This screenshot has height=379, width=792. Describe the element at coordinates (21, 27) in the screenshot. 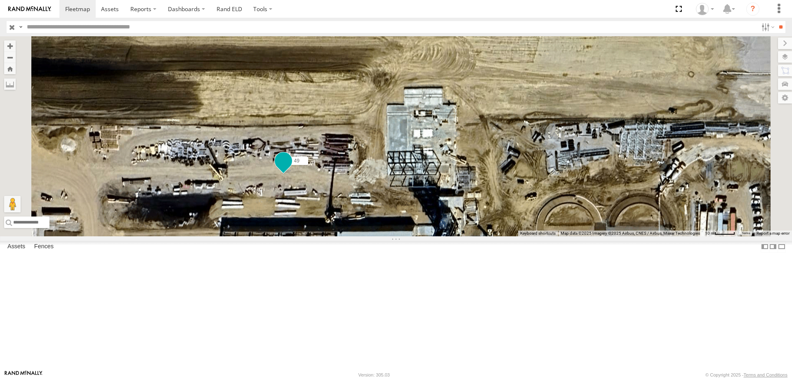

I see `label: Search Query` at that location.